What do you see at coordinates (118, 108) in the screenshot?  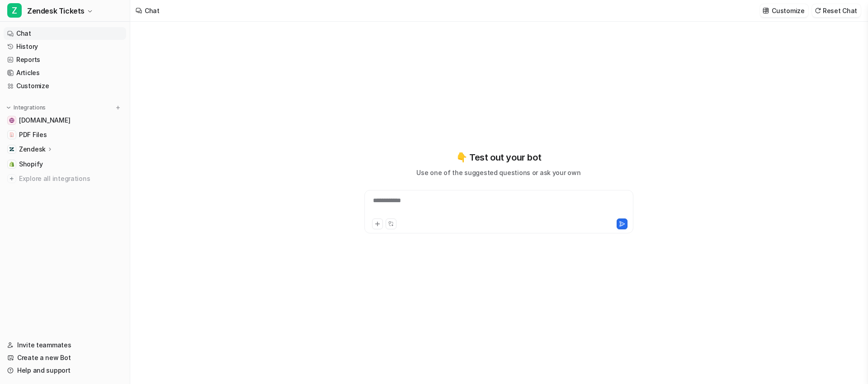 I see `img: menu_add.svg` at bounding box center [118, 108].